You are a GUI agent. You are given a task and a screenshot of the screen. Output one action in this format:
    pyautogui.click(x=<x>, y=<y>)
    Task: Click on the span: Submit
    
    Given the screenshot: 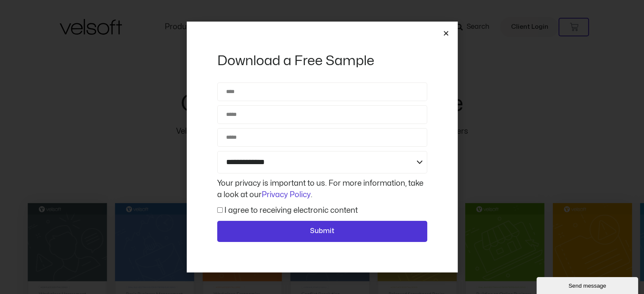 What is the action you would take?
    pyautogui.click(x=322, y=231)
    